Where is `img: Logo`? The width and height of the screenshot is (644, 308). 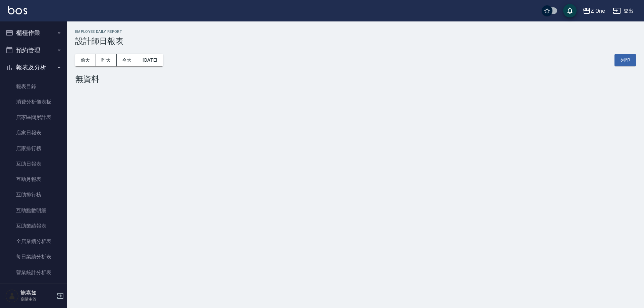 img: Logo is located at coordinates (18, 10).